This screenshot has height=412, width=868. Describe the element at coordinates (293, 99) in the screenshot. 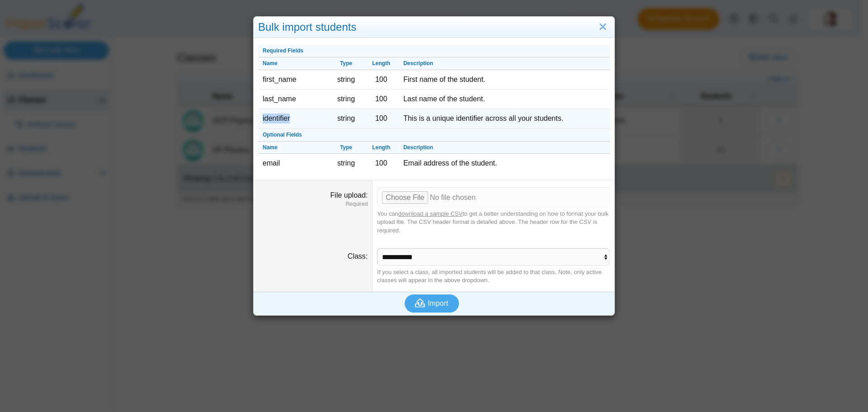

I see `td: last_name` at that location.